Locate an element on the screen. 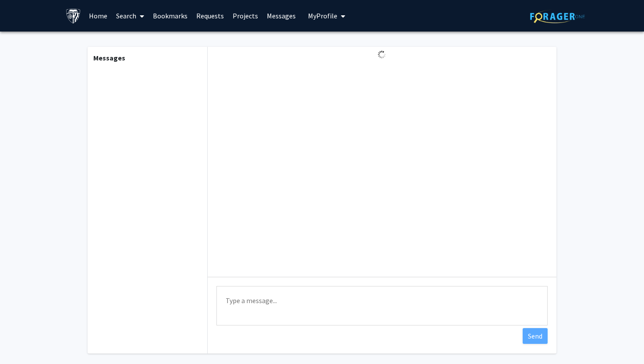 The width and height of the screenshot is (644, 364). a: Requests is located at coordinates (210, 16).